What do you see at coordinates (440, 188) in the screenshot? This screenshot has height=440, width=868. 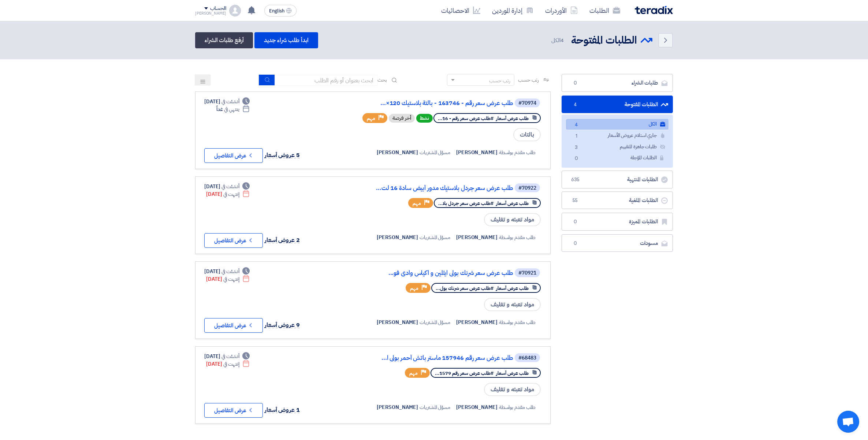 I see `a: طلب عرض سعر جردل بلاستيك مدور أبيض سادة 16 لت...` at bounding box center [440, 188].